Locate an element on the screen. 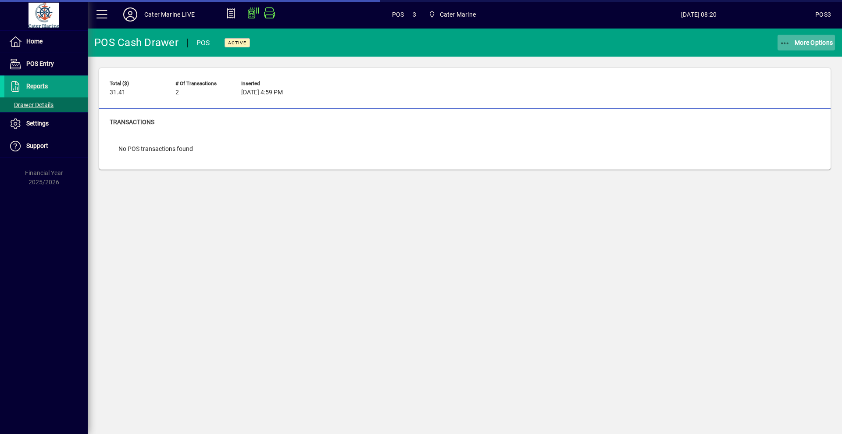 Image resolution: width=842 pixels, height=434 pixels. span: Drawer Details is located at coordinates (31, 105).